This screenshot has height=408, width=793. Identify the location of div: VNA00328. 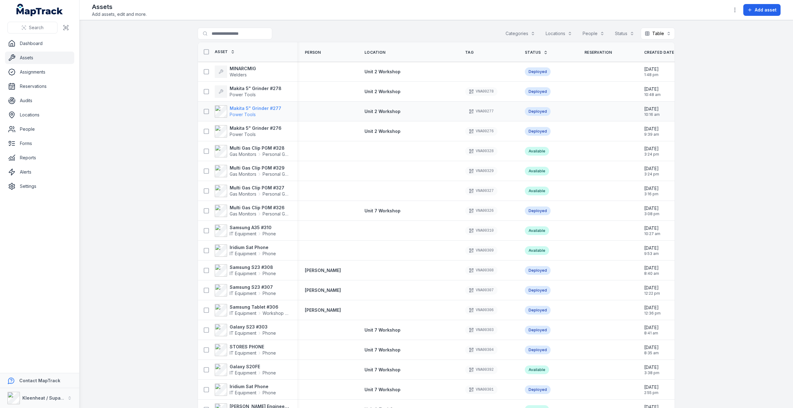
(481, 151).